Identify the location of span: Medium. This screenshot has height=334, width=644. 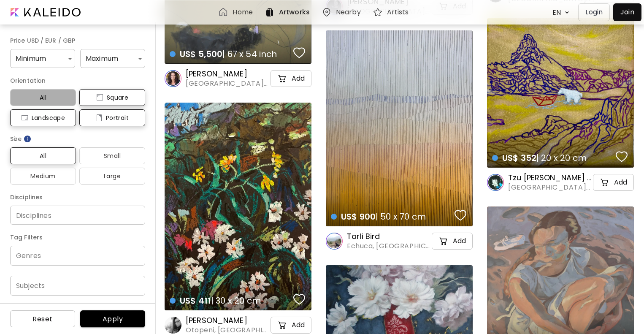
(43, 176).